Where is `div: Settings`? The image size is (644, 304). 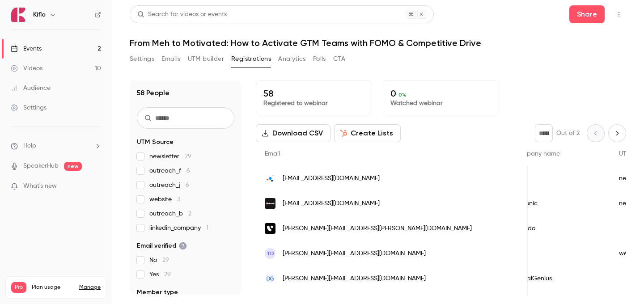 div: Settings is located at coordinates (29, 107).